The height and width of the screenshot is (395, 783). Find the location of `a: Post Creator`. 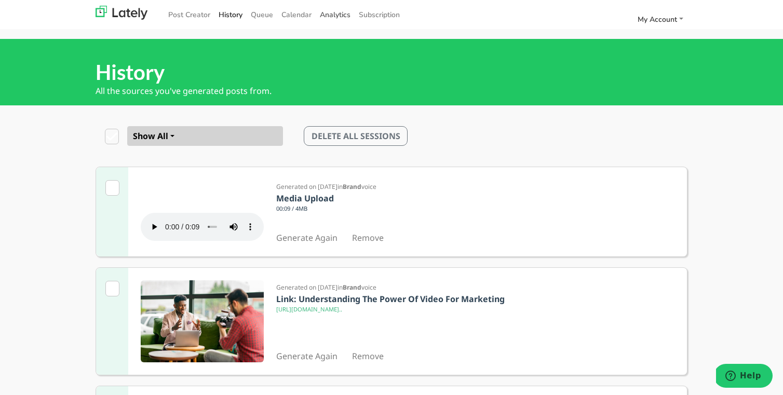

a: Post Creator is located at coordinates (189, 15).